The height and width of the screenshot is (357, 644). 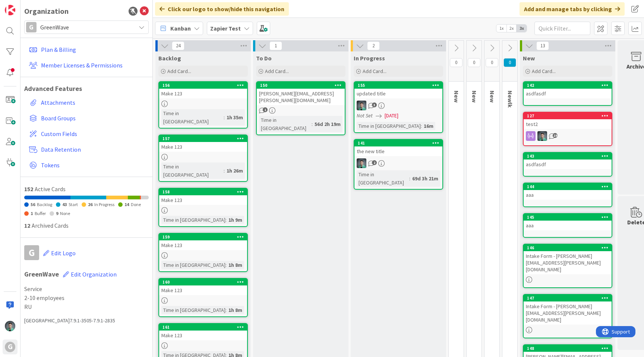 What do you see at coordinates (29, 189) in the screenshot?
I see `span: 152` at bounding box center [29, 189].